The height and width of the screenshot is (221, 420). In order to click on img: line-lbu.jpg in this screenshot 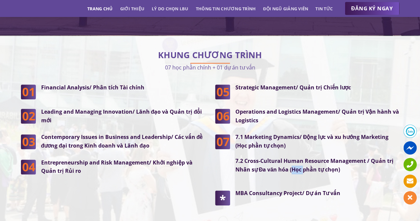, I will do `click(210, 63)`.